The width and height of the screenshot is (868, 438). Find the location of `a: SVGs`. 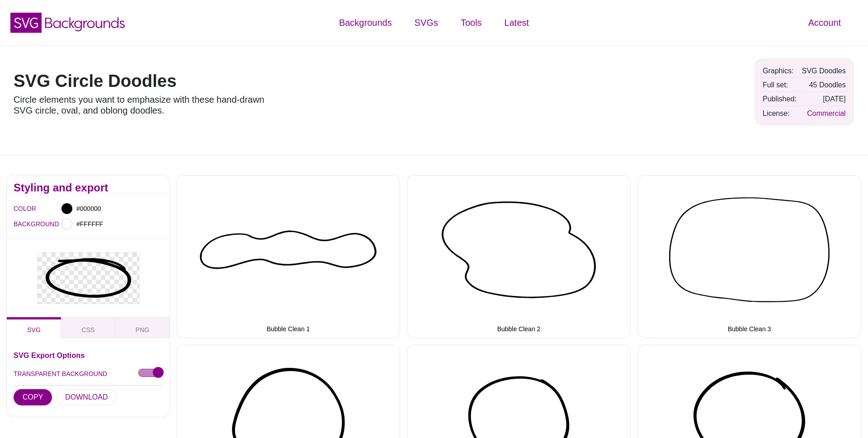

a: SVGs is located at coordinates (426, 23).